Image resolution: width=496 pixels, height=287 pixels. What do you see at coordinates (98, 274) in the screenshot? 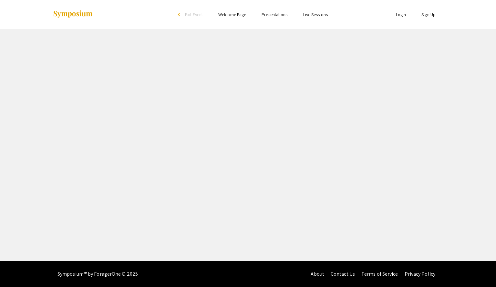
I see `div: Symposium™ by ForagerOne © 2025` at bounding box center [98, 274].